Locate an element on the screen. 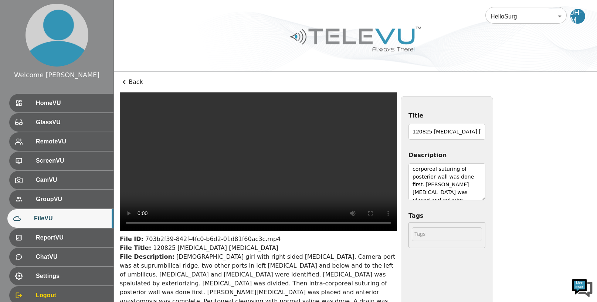 The width and height of the screenshot is (597, 302). input: Tags is located at coordinates (447, 234).